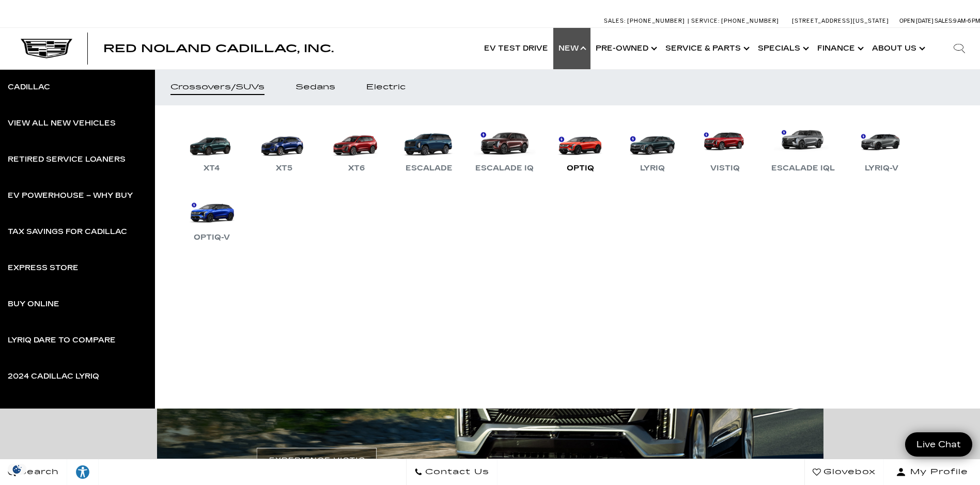 This screenshot has width=980, height=485. What do you see at coordinates (315, 87) in the screenshot?
I see `div: Sedans` at bounding box center [315, 87].